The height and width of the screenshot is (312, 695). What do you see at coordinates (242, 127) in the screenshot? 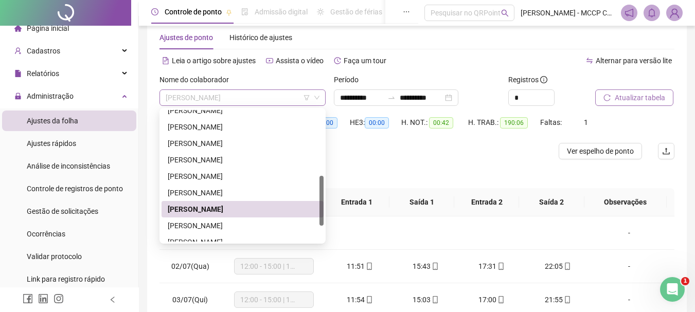
I see `div: INGRID SECUNDO DE ANDRADE` at bounding box center [242, 127].